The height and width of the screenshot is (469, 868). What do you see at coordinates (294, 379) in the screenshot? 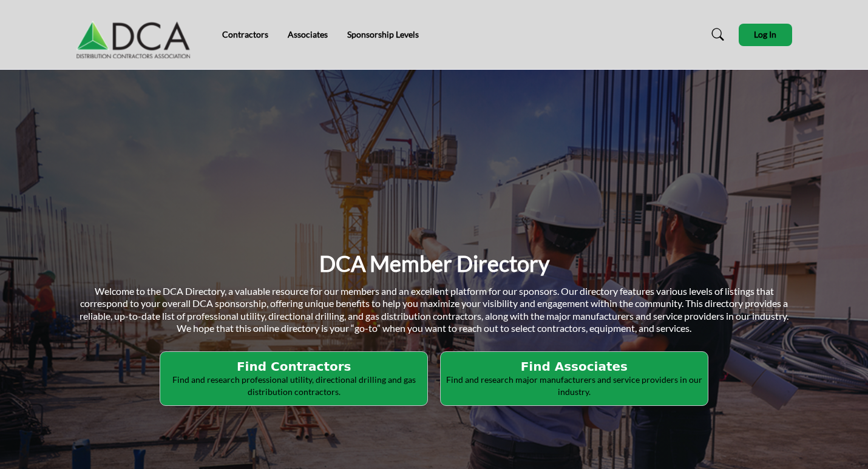
I see `button: Find Contractors Find and research professional utility, directional drilling and gas distributio...` at bounding box center [294, 379].